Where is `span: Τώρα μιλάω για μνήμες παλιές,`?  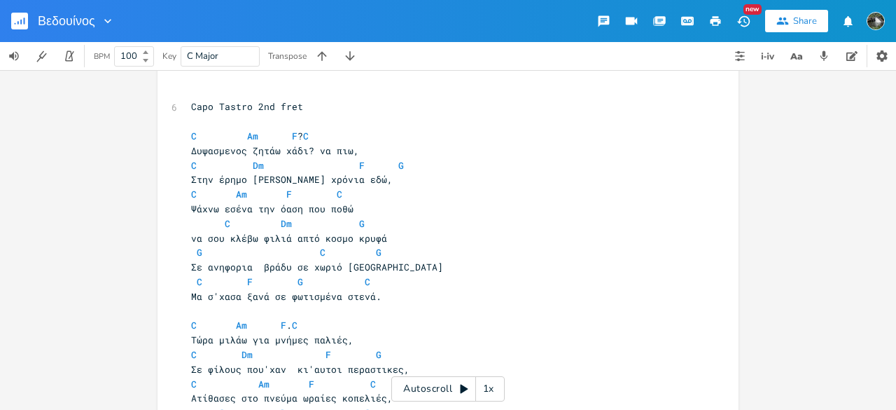 span: Τώρα μιλάω για μνήμες παλιές, is located at coordinates (272, 340).